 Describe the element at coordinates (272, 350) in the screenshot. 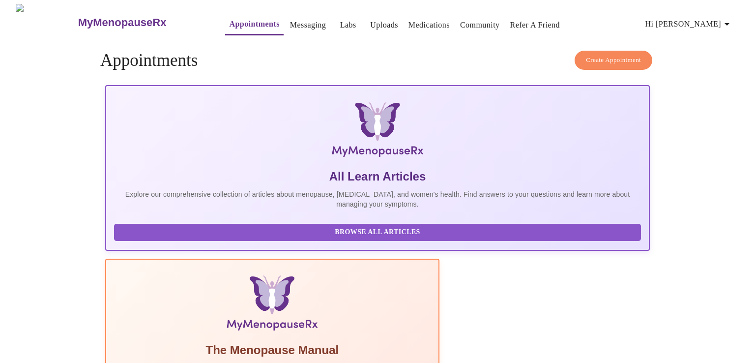

I see `h5: The Menopause Manual` at that location.